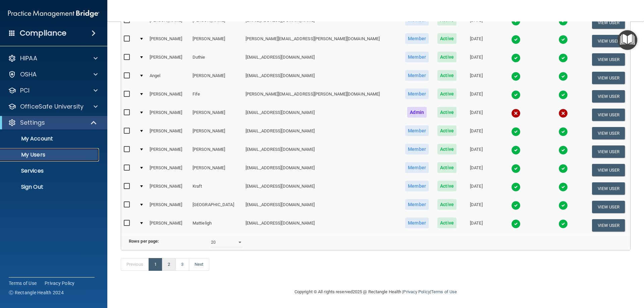 Image resolution: width=644 pixels, height=308 pixels. What do you see at coordinates (417, 113) in the screenshot?
I see `span: Admin` at bounding box center [417, 113].